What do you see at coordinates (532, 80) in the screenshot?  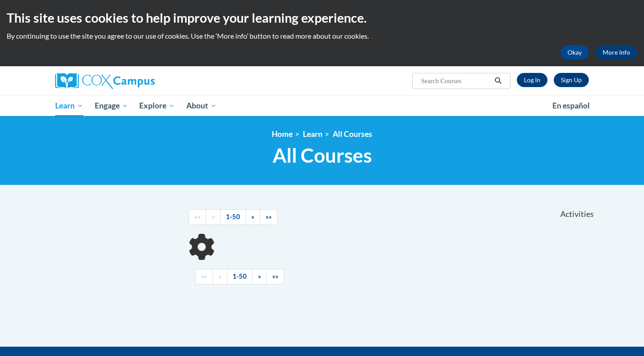 I see `a: Log In` at bounding box center [532, 80].